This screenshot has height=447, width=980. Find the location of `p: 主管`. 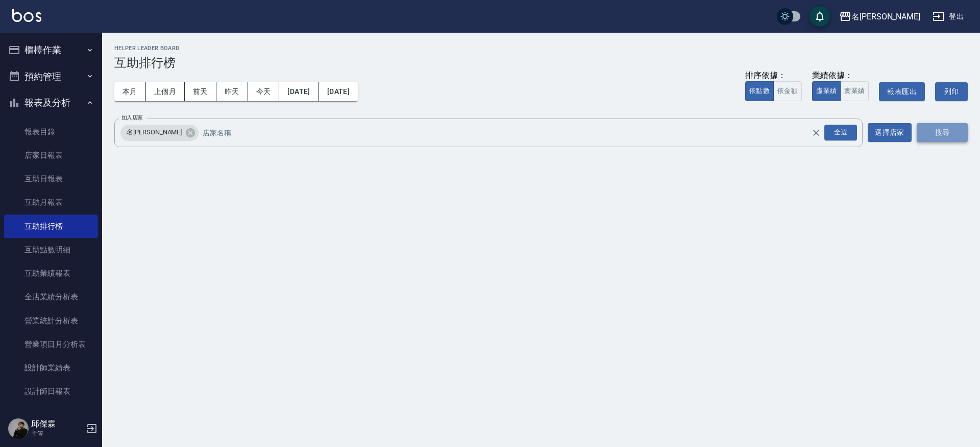

p: 主管 is located at coordinates (57, 434).